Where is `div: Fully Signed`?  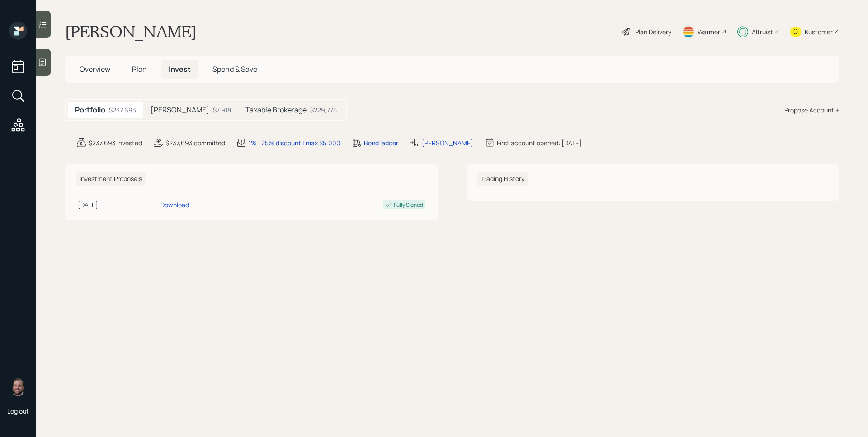 div: Fully Signed is located at coordinates (408, 205).